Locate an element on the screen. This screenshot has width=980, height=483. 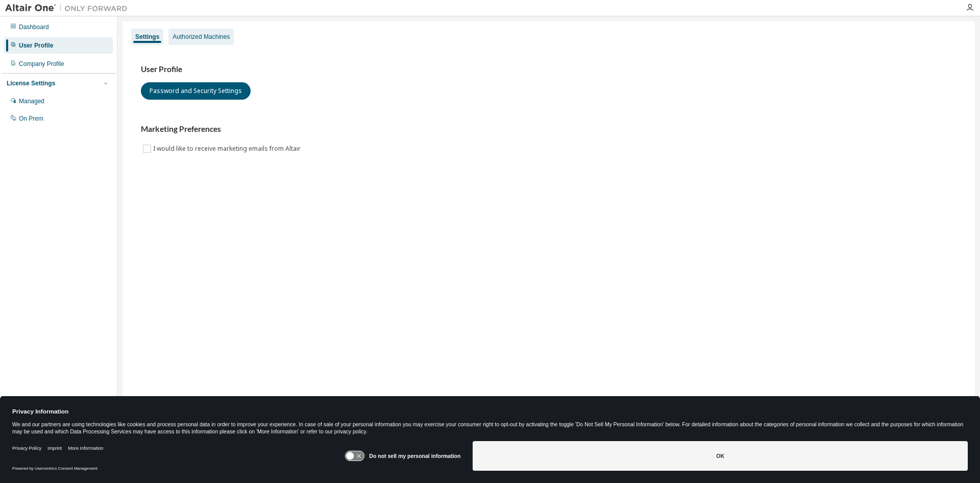
div: Authorized Machines is located at coordinates (202, 37).